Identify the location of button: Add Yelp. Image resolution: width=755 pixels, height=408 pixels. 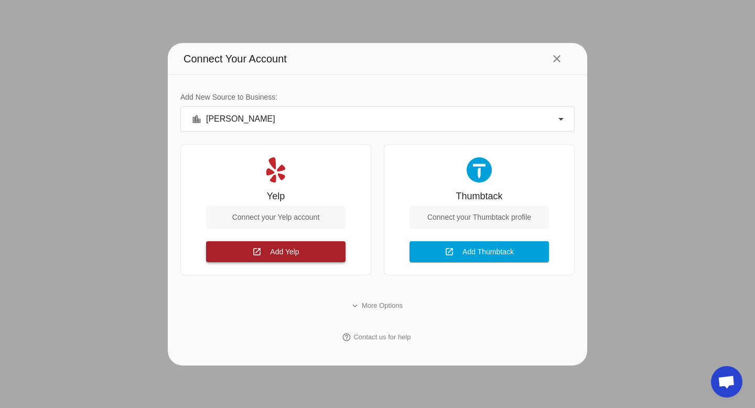
(276, 252).